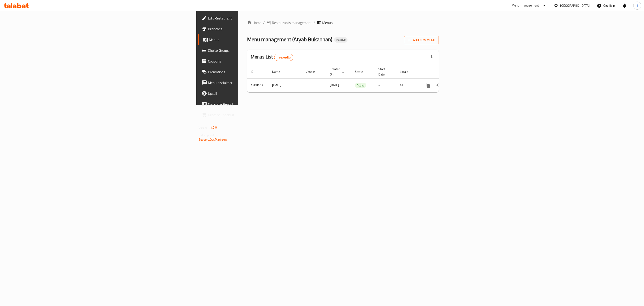 The width and height of the screenshot is (644, 306). What do you see at coordinates (341, 40) in the screenshot?
I see `div: Inactive` at bounding box center [341, 40].